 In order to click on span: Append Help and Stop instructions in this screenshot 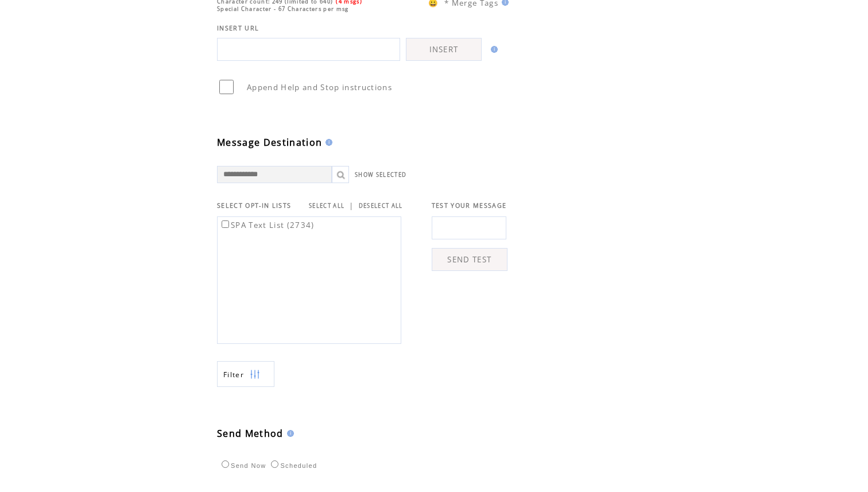, I will do `click(319, 87)`.